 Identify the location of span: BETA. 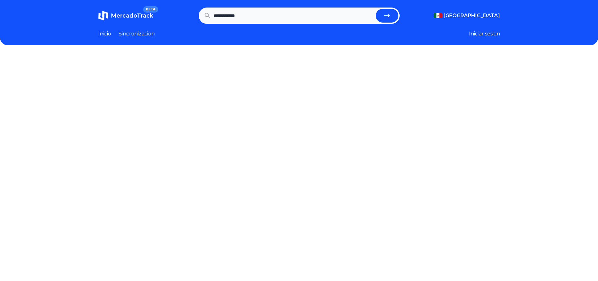
(150, 9).